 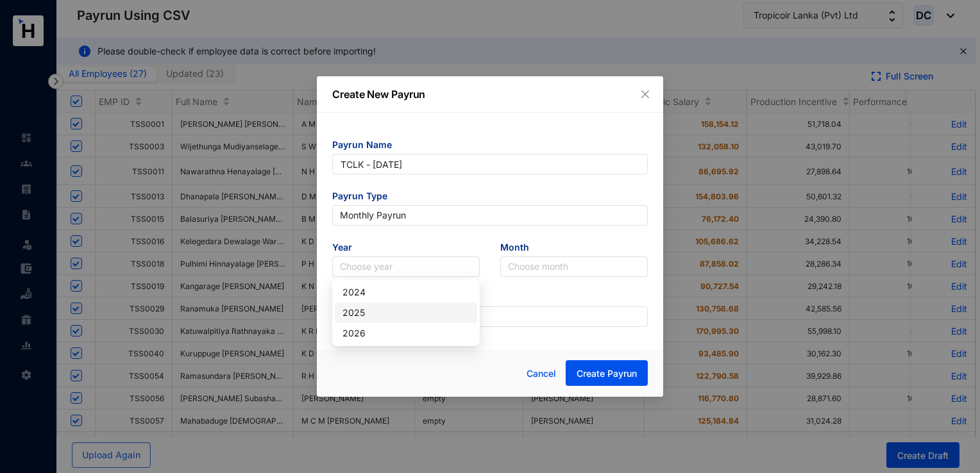 What do you see at coordinates (490, 164) in the screenshot?
I see `input: Eg: November Payrun` at bounding box center [490, 164].